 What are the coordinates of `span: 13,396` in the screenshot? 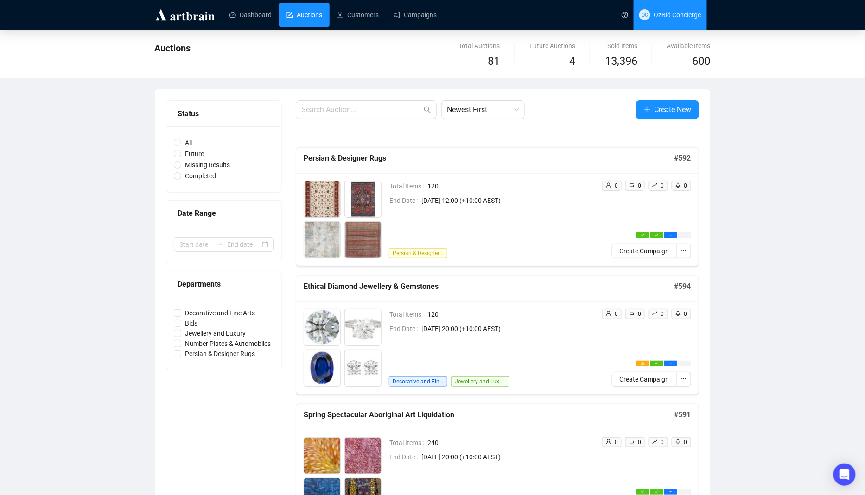 It's located at (621, 62).